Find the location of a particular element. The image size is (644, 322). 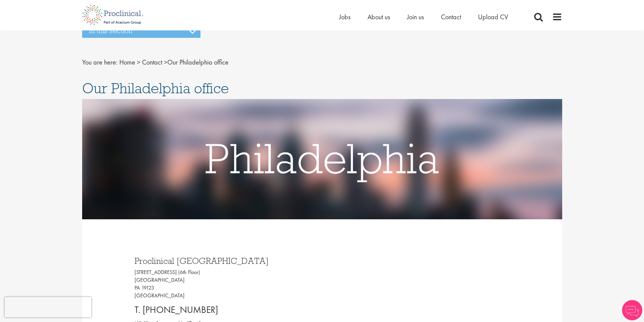

span: Join us is located at coordinates (415, 17).